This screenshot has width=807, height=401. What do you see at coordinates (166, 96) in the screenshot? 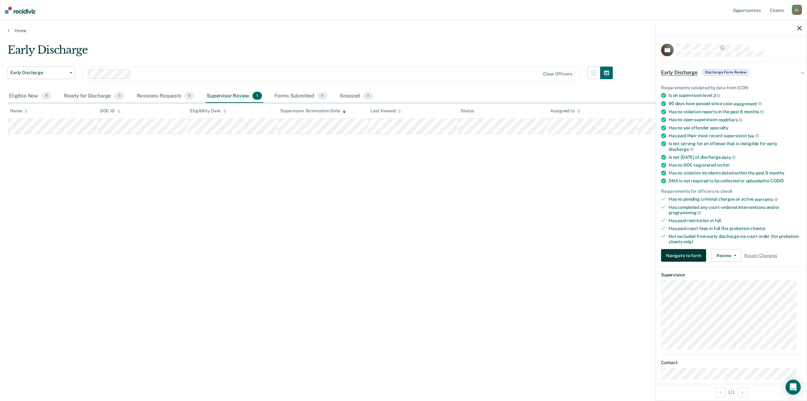
I see `div: Revisions Requests` at bounding box center [166, 96].